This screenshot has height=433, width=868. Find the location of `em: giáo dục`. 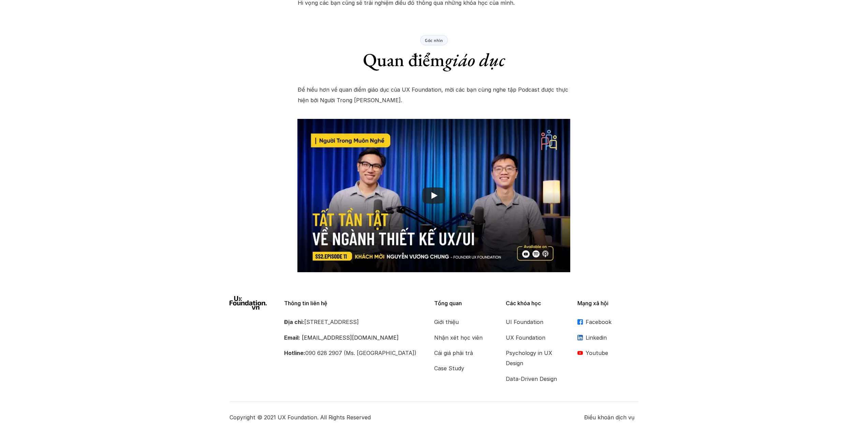

em: giáo dục is located at coordinates (475, 59).